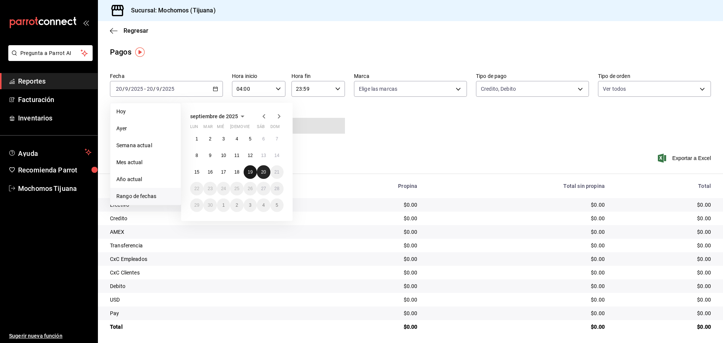 Image resolution: width=723 pixels, height=343 pixels. Describe the element at coordinates (209, 232) in the screenshot. I see `div: AMEX` at that location.